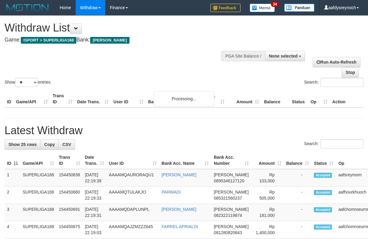 The image size is (368, 239). Describe the element at coordinates (12, 229) in the screenshot. I see `td: 4` at that location.